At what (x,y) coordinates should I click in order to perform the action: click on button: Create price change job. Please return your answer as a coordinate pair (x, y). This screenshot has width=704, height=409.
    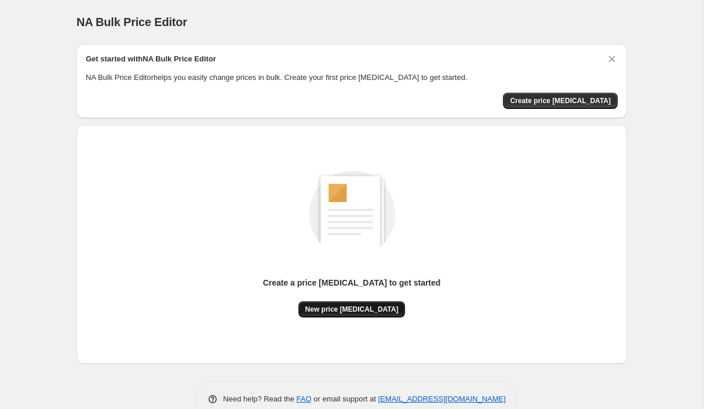
    Looking at the image, I should click on (560, 101).